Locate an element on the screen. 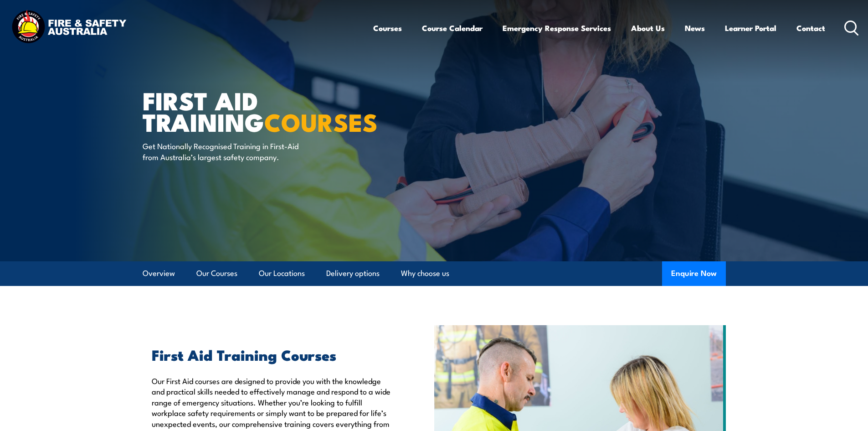 The width and height of the screenshot is (868, 431). a: Our Locations is located at coordinates (282, 273).